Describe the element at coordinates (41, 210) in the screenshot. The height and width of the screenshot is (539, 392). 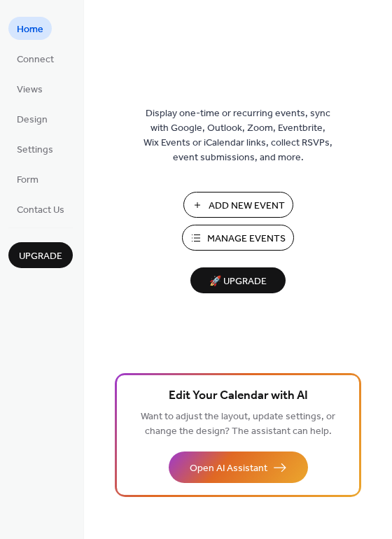
I see `span: Contact Us` at that location.